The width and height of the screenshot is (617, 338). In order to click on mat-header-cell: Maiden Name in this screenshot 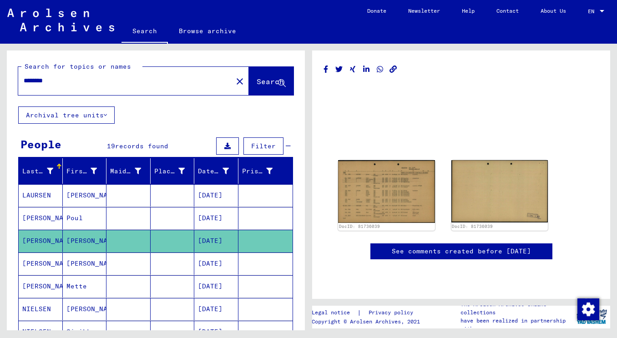, I will do `click(128, 171)`.